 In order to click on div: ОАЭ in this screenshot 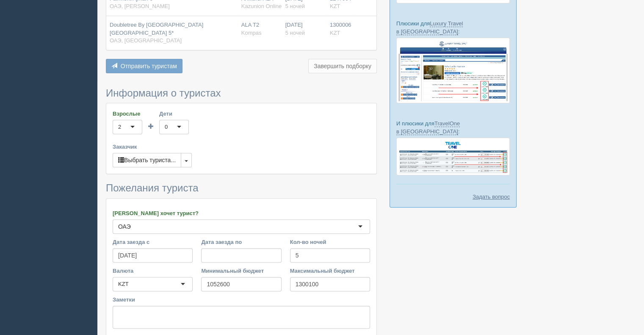, I will do `click(125, 227)`.